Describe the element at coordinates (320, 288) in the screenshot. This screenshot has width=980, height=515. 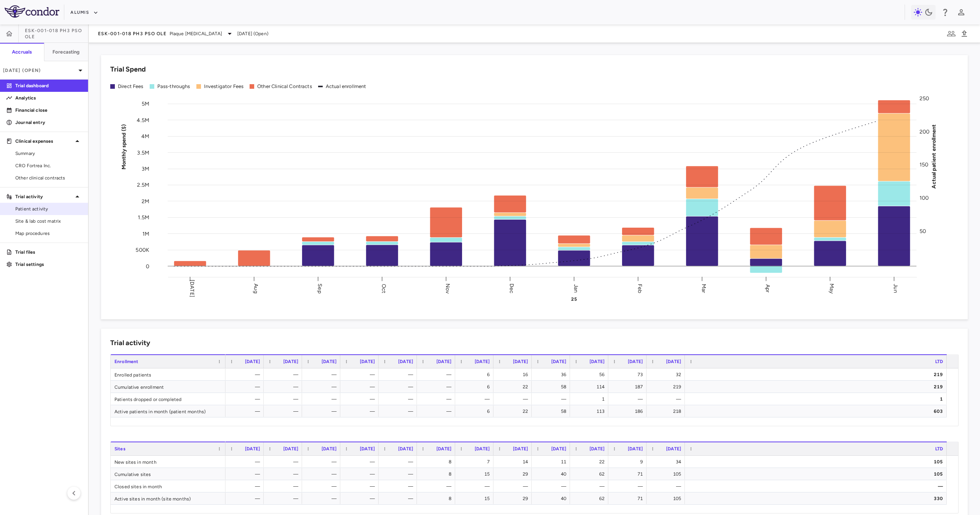
I see `text: Sep` at that location.